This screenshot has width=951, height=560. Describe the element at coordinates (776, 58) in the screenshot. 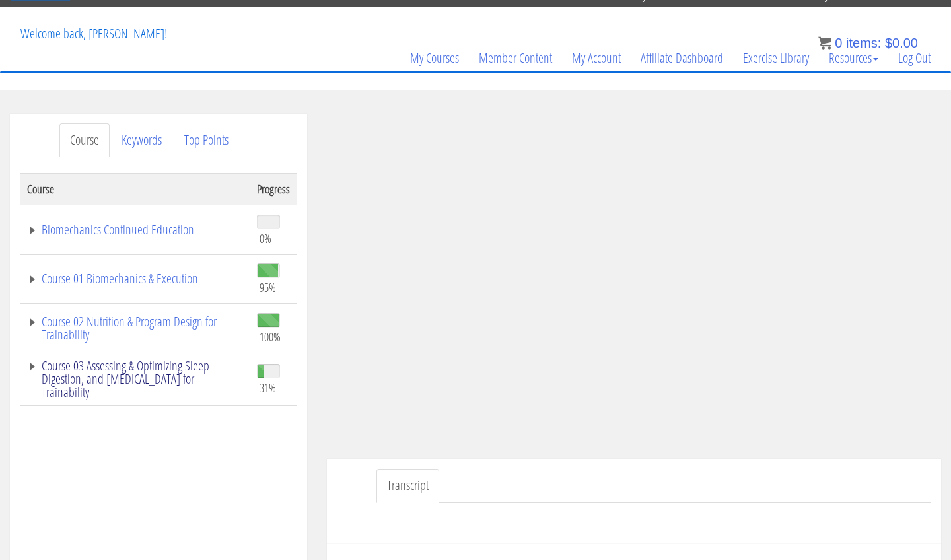

I see `a: Exercise Library` at that location.